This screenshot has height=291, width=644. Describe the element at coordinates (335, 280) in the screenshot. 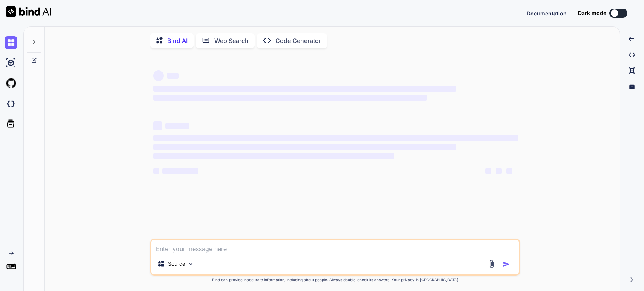

I see `p: Bind can provide inaccurate information, including about people. Always double-check its answers....` at that location.